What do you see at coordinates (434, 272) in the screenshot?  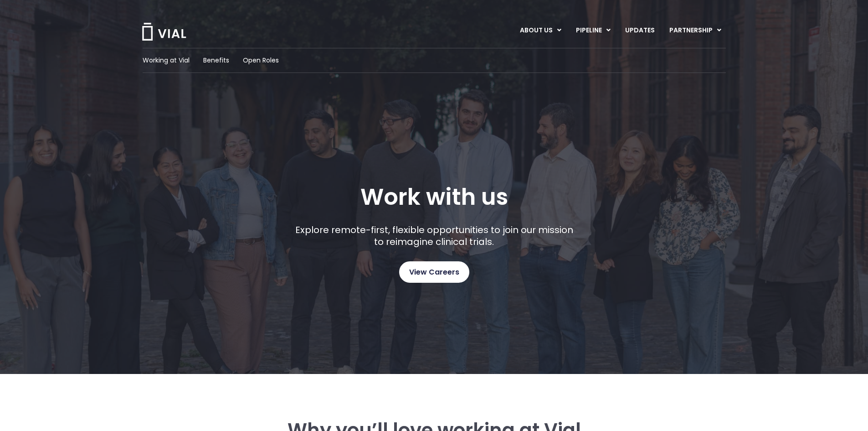 I see `a: View Careers` at bounding box center [434, 272].